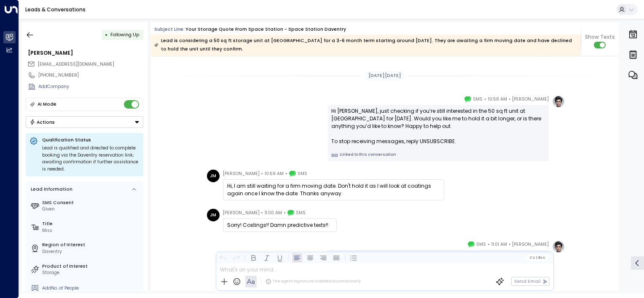 This screenshot has width=644, height=298. I want to click on div: Given, so click(92, 209).